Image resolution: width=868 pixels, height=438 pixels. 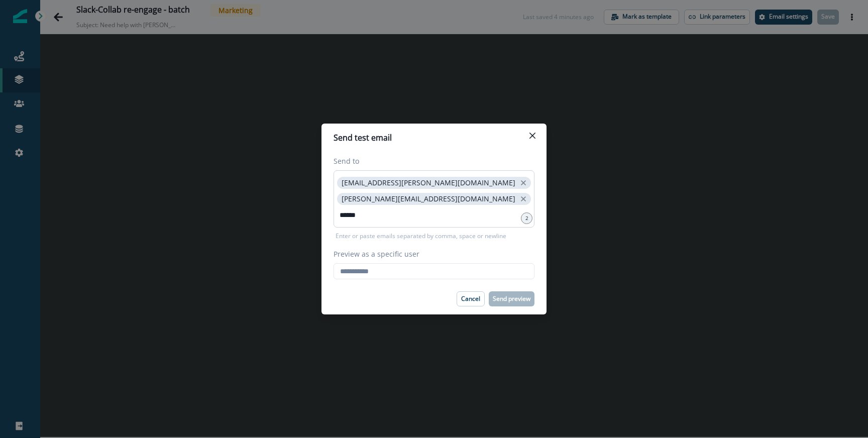 What do you see at coordinates (533, 136) in the screenshot?
I see `button: Close` at bounding box center [533, 136].